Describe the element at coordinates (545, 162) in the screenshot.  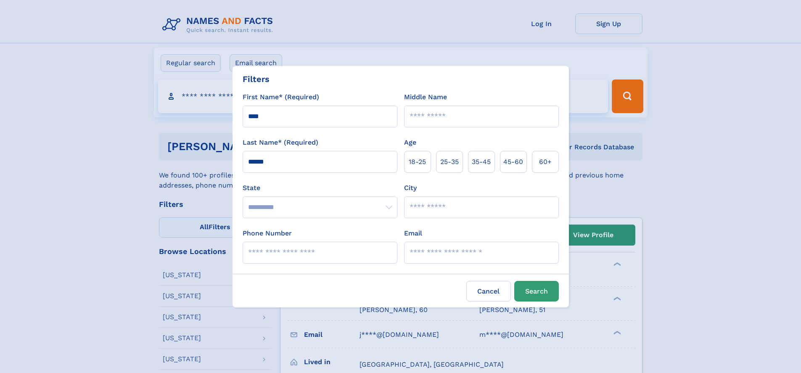
I see `span: 60+` at that location.